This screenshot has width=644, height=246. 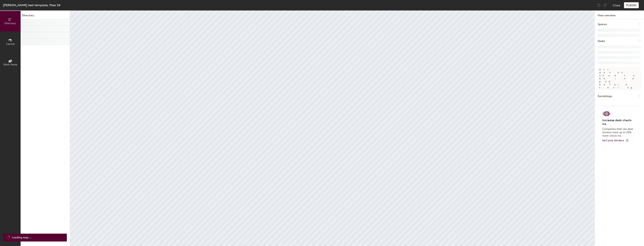 I want to click on span: Layout, so click(x=10, y=44).